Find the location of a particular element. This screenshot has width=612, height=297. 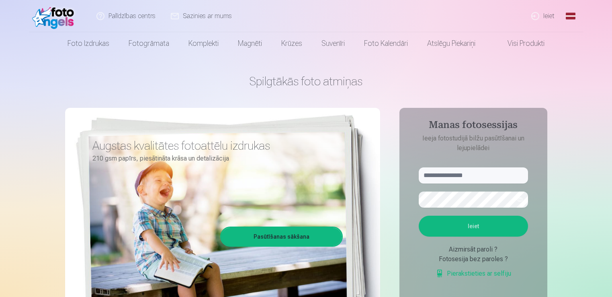

a: Foto izdrukas is located at coordinates (88, 43).